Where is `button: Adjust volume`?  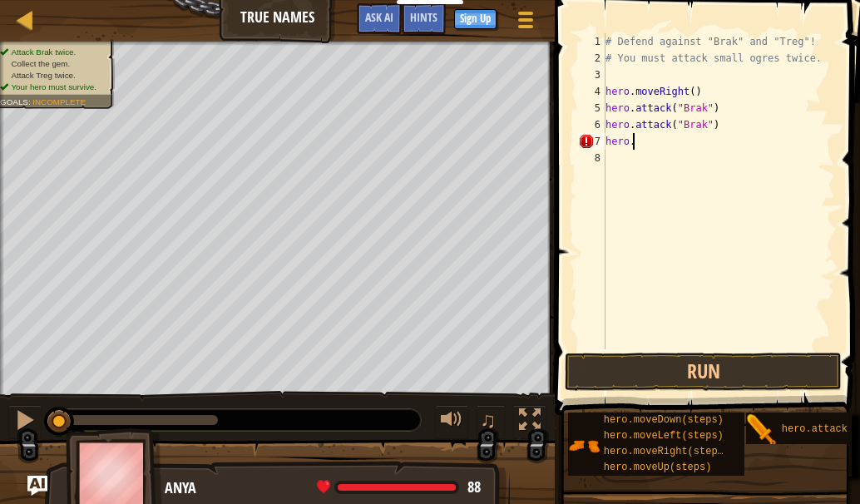
button: Adjust volume is located at coordinates (451, 421).